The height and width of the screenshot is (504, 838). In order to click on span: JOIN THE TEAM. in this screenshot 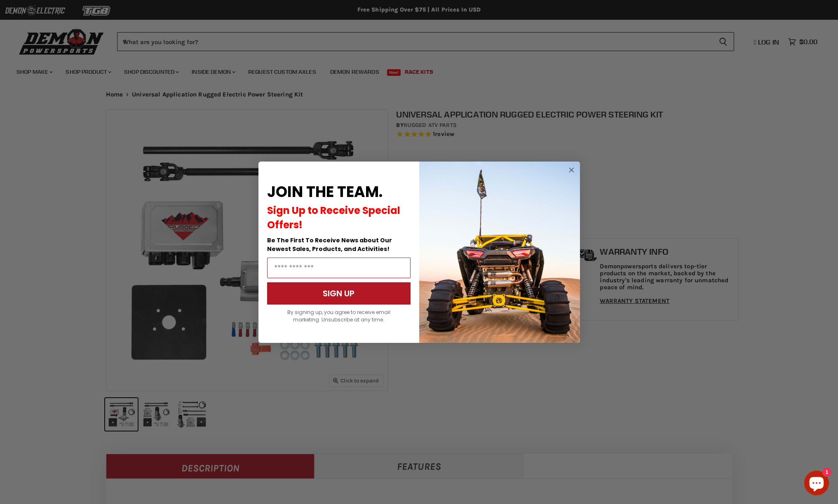, I will do `click(325, 192)`.